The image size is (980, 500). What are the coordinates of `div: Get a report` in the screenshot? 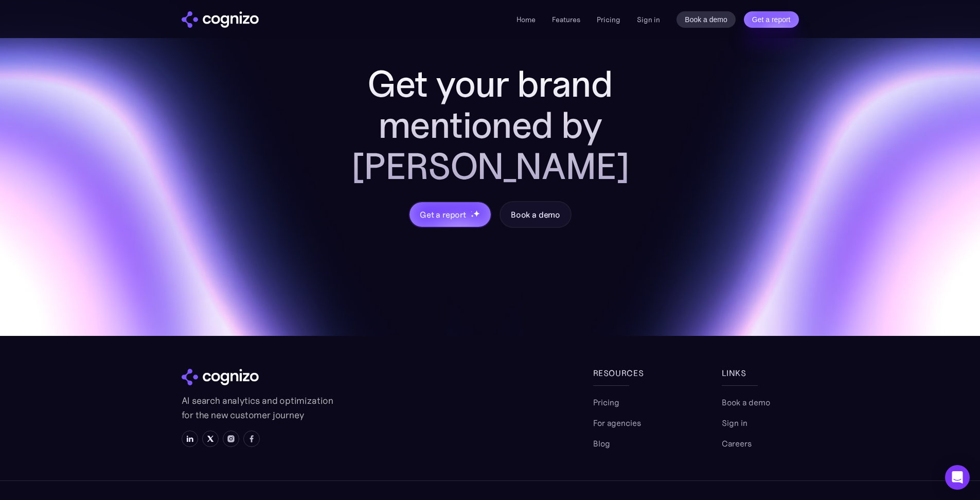 It's located at (443, 214).